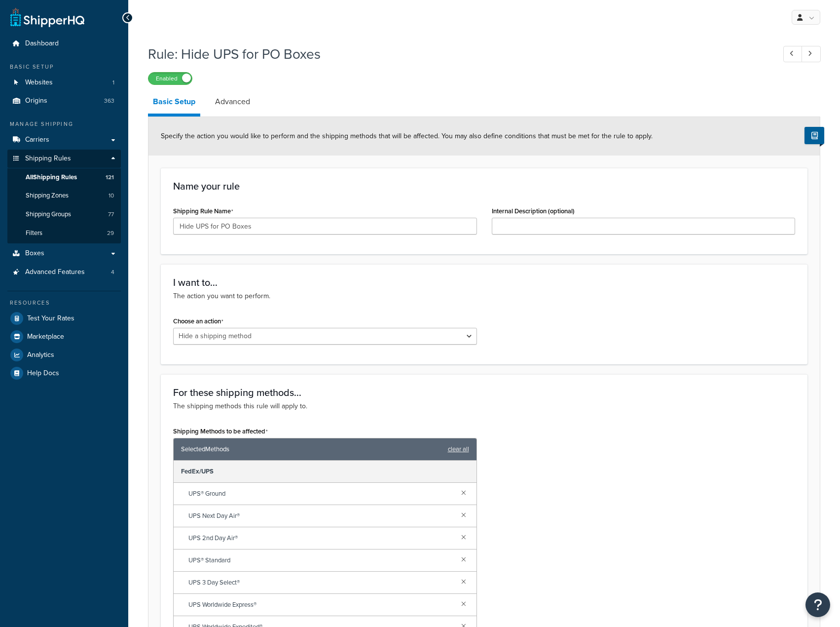 Image resolution: width=840 pixels, height=627 pixels. What do you see at coordinates (321, 493) in the screenshot?
I see `span: UPS® Ground` at bounding box center [321, 493].